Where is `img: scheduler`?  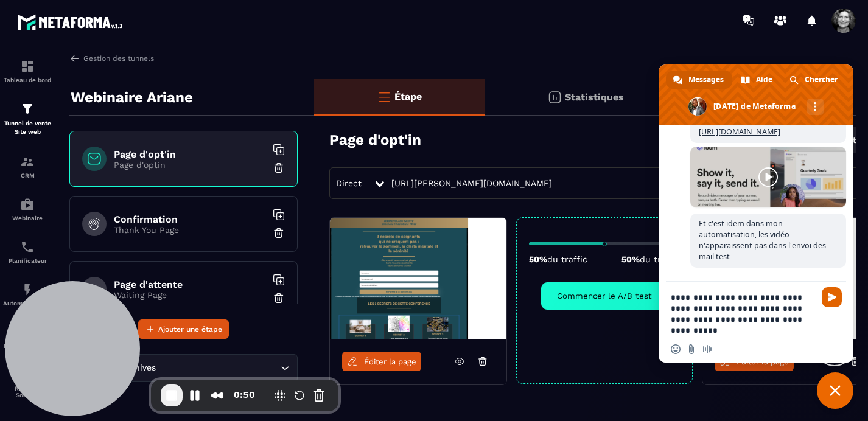 img: scheduler is located at coordinates (27, 247).